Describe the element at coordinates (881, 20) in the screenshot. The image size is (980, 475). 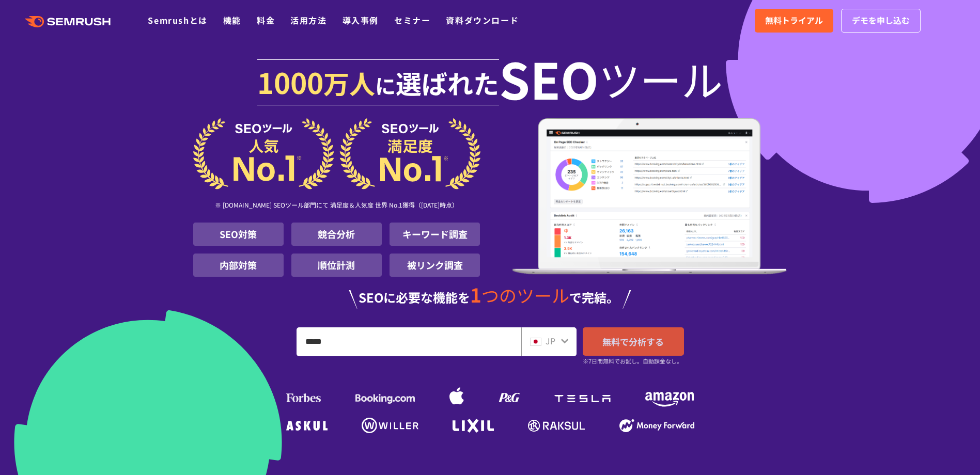
I see `span: デモを申し込む` at that location.